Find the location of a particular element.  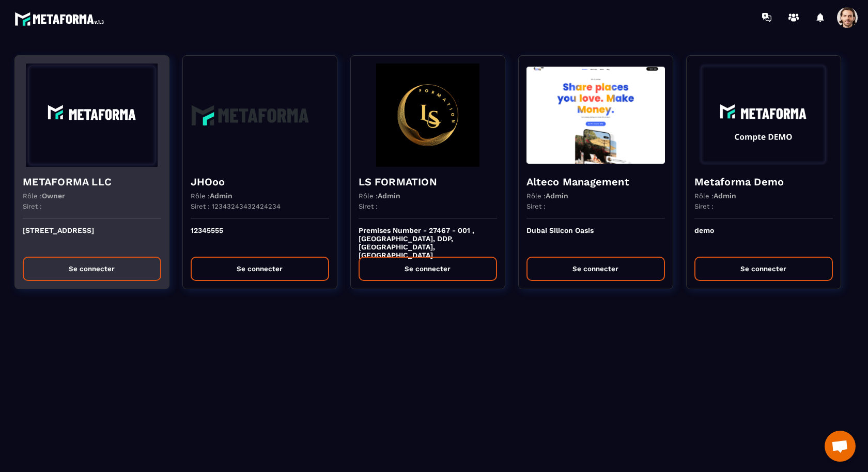

h4: JHOoo is located at coordinates (260, 182).